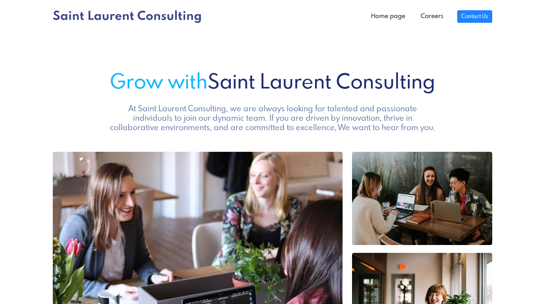  I want to click on h1: Saint Laurent Consulting, so click(272, 83).